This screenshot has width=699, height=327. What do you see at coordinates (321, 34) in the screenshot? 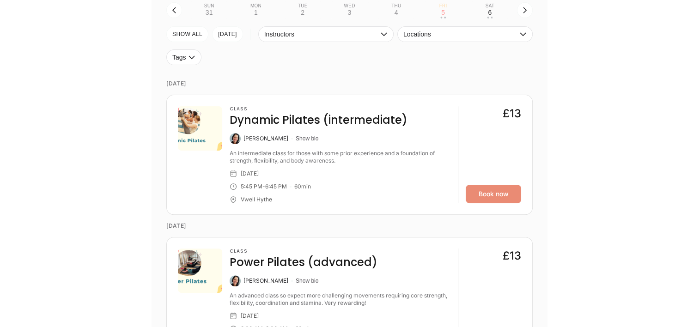
I see `span: Instructors` at bounding box center [321, 34].